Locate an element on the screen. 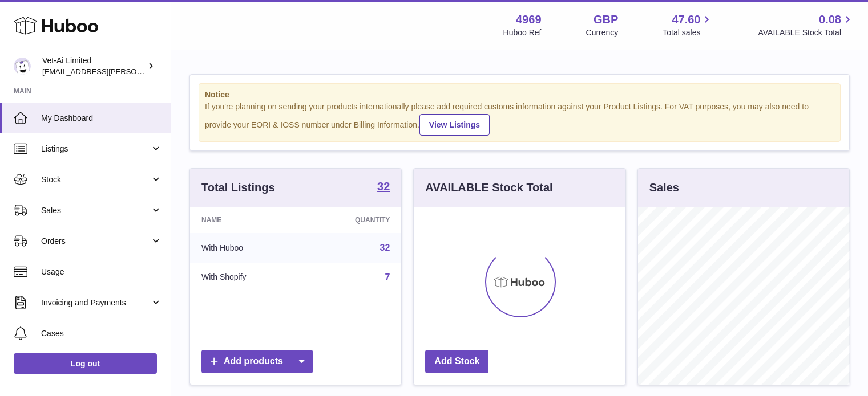 The height and width of the screenshot is (396, 868). img: abbey.fraser-roe@vet-ai.com is located at coordinates (22, 66).